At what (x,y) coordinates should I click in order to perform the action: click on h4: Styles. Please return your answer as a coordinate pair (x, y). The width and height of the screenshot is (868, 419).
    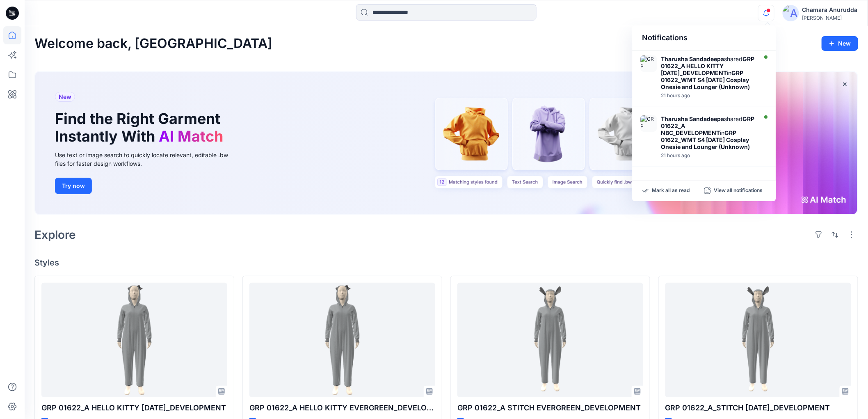
    Looking at the image, I should click on (446, 263).